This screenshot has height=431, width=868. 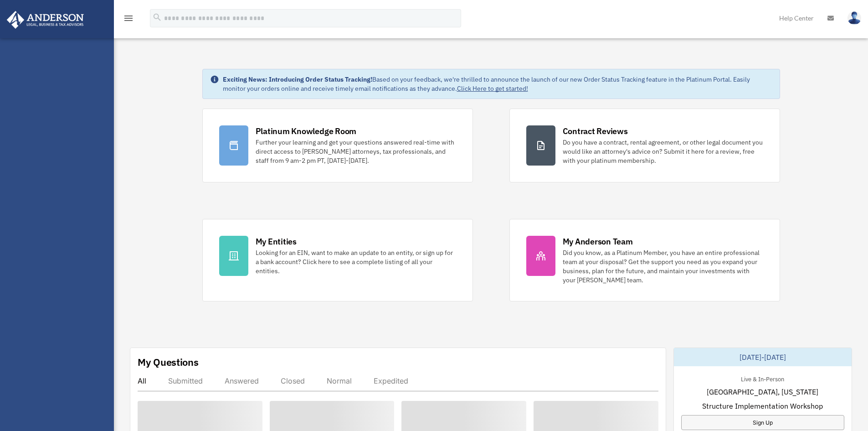 What do you see at coordinates (338, 380) in the screenshot?
I see `div: Normal` at bounding box center [338, 380].